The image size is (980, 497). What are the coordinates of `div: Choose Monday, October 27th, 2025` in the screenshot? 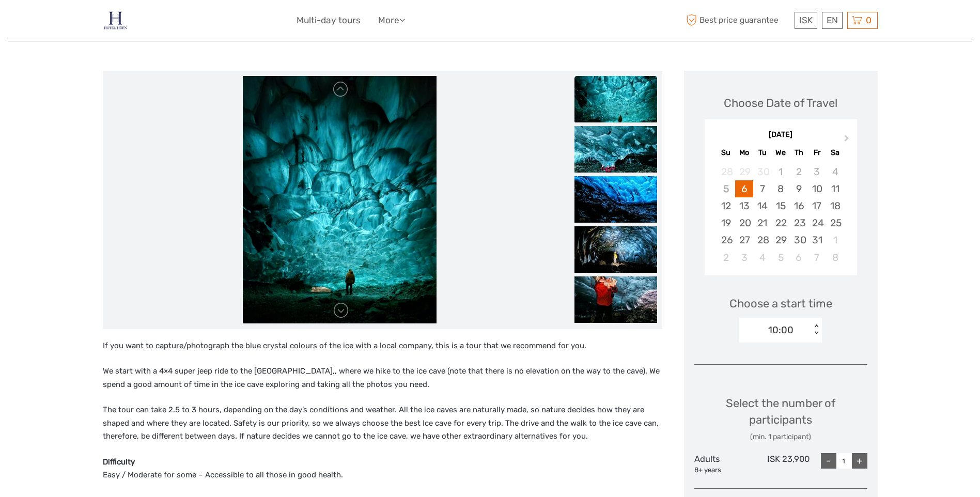 It's located at (745, 240).